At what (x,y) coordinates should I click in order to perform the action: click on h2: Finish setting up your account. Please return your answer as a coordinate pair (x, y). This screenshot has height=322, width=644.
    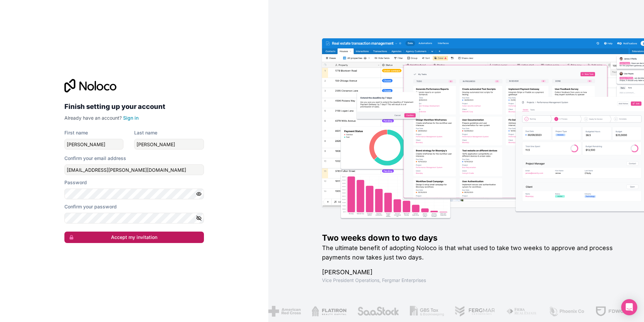
    Looking at the image, I should click on (134, 107).